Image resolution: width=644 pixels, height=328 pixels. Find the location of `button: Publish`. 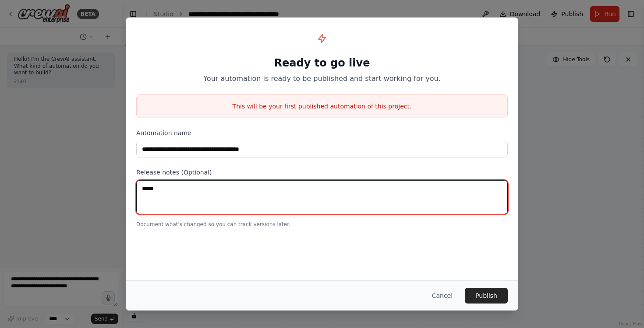

button: Publish is located at coordinates (486, 296).